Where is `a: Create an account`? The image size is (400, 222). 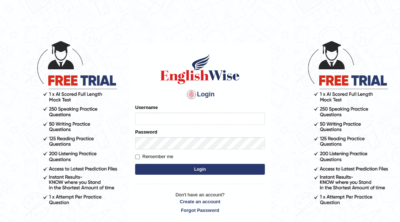 a: Create an account is located at coordinates (200, 201).